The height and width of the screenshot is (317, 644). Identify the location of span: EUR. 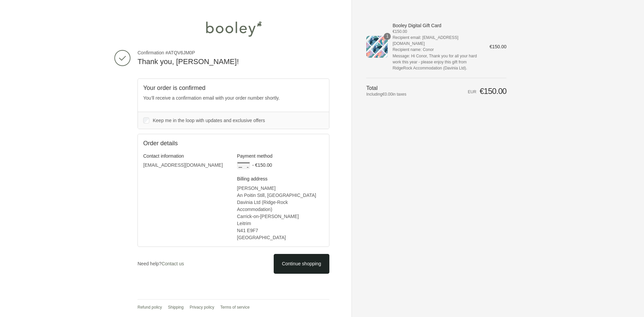
(472, 92).